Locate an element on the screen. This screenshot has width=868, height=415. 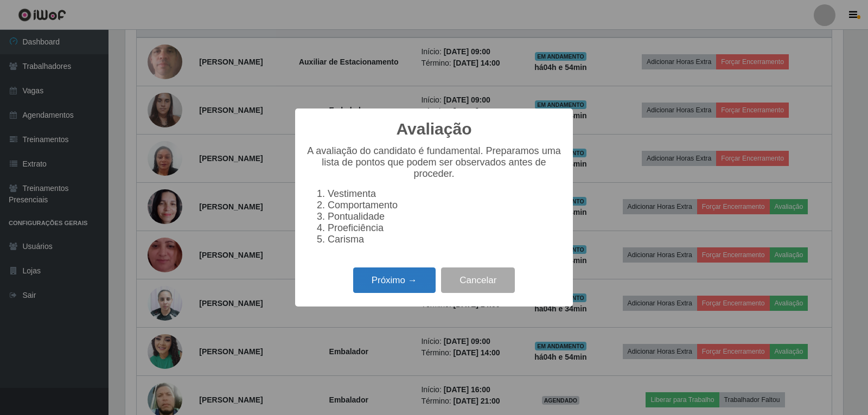
p: A avaliação do candidato é fundamental. Preparamos uma lista de pontos que podem ser observados a... is located at coordinates (434, 162).